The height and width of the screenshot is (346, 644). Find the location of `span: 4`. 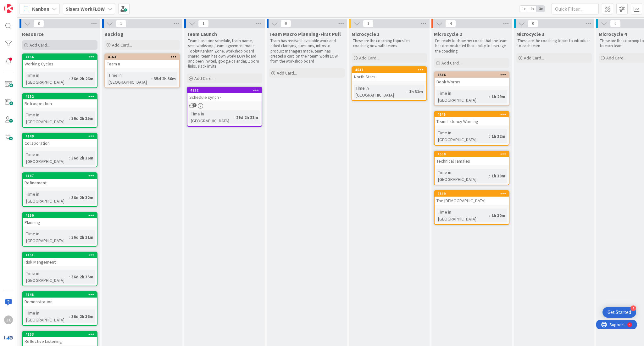

span: 4 is located at coordinates (450, 24).